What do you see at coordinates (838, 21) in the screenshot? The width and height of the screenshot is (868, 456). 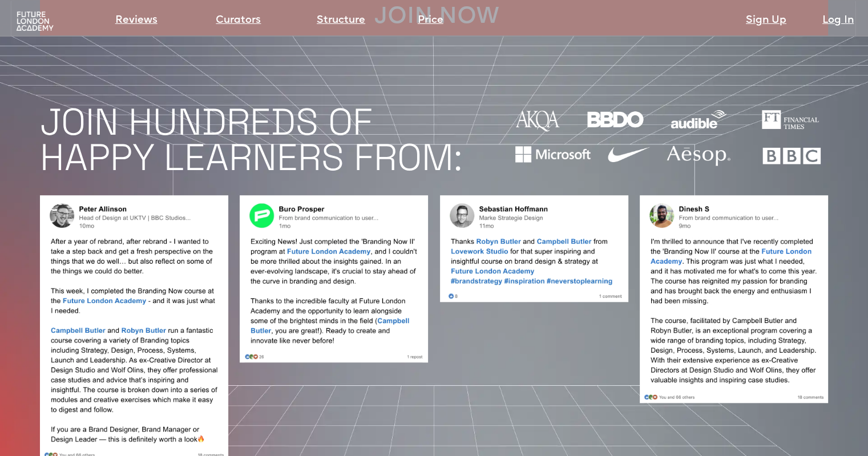 I see `a: Log In` at bounding box center [838, 21].